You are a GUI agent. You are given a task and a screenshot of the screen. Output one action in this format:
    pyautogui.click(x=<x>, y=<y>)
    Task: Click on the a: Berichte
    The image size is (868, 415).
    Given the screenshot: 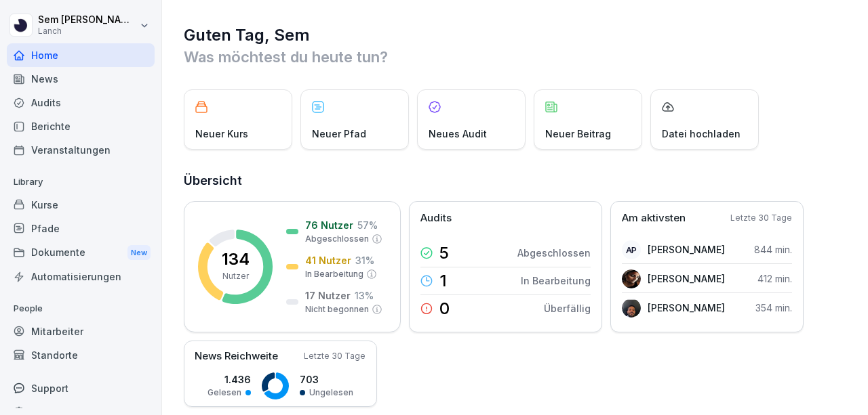 What is the action you would take?
    pyautogui.click(x=81, y=126)
    